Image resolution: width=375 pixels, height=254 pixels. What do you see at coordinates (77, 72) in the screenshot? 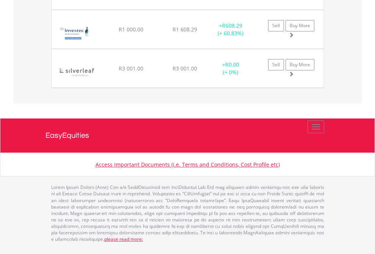
I see `img: EQU.ZA.SILVIL.png` at bounding box center [77, 72].